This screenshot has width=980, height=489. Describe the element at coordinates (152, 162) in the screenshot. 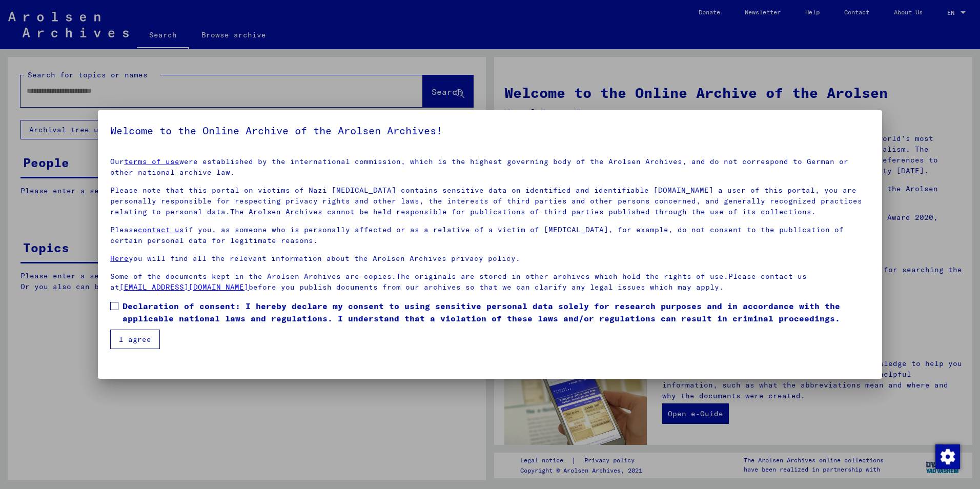

I see `a: terms of use` at that location.